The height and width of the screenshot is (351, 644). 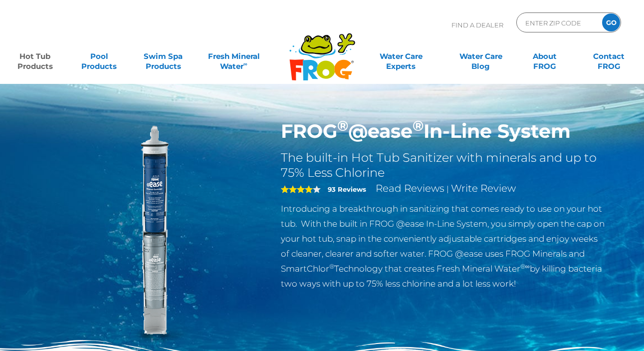 What do you see at coordinates (611, 22) in the screenshot?
I see `input: GO` at bounding box center [611, 22].